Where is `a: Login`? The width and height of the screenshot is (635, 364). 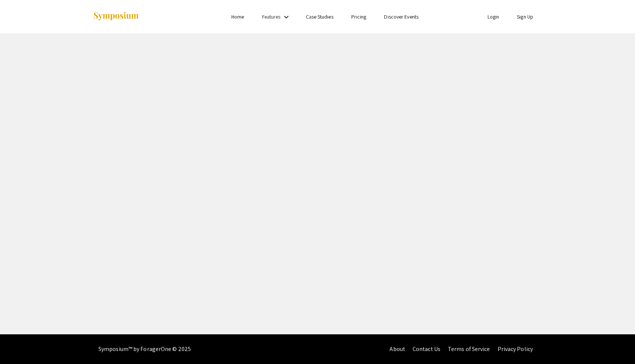 a: Login is located at coordinates (494, 16).